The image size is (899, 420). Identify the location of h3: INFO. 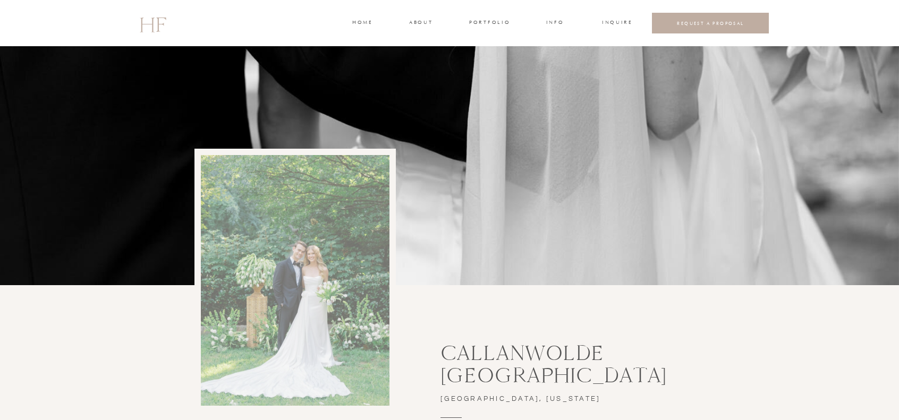
(554, 23).